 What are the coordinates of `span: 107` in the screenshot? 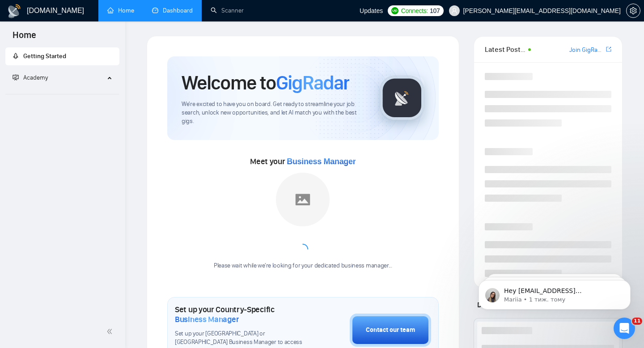 It's located at (435, 11).